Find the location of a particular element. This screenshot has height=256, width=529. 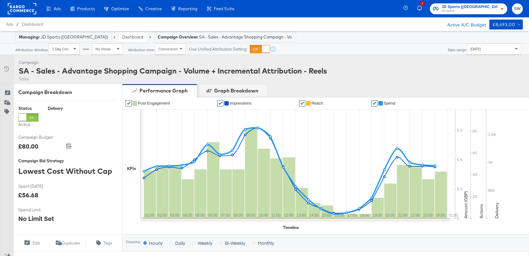

span: Hourly is located at coordinates (156, 243).